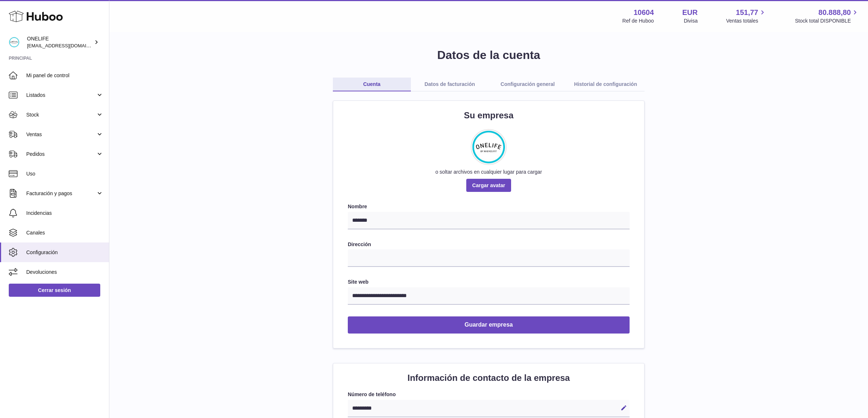 The height and width of the screenshot is (418, 868). Describe the element at coordinates (372, 84) in the screenshot. I see `a: Cuenta` at that location.